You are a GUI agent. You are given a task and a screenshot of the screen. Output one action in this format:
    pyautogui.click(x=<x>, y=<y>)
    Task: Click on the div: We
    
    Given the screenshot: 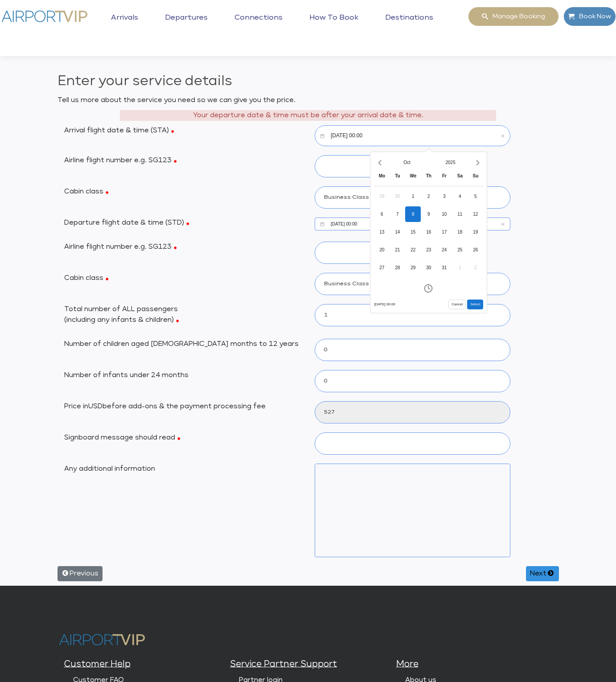 What is the action you would take?
    pyautogui.click(x=413, y=178)
    